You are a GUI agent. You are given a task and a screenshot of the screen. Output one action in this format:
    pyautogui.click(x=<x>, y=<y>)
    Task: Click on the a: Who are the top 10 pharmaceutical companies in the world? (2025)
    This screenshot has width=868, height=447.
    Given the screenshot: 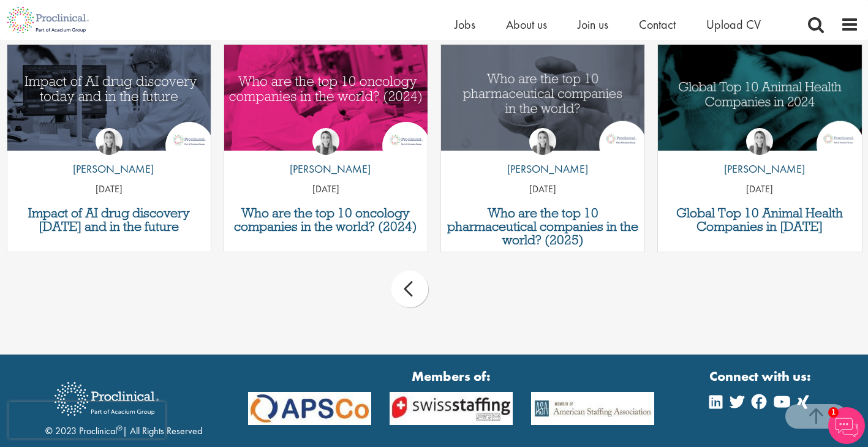 What is the action you would take?
    pyautogui.click(x=543, y=226)
    